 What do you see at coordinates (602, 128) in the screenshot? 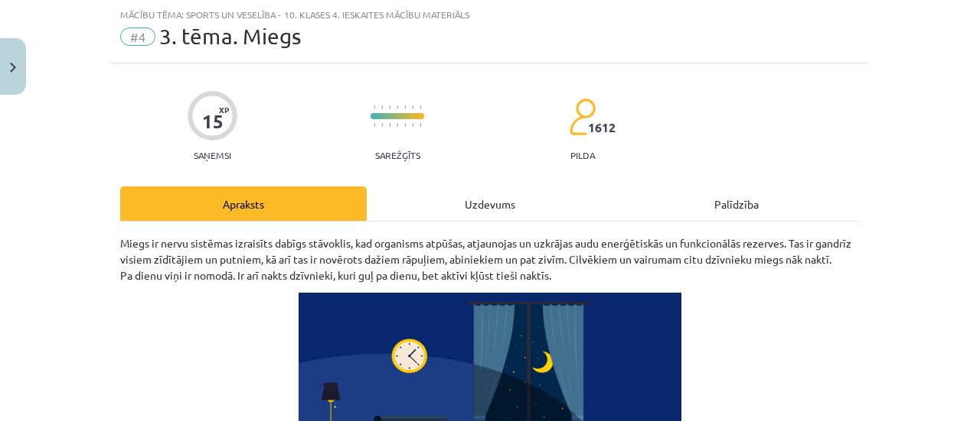
I see `span: 1612` at bounding box center [602, 128].